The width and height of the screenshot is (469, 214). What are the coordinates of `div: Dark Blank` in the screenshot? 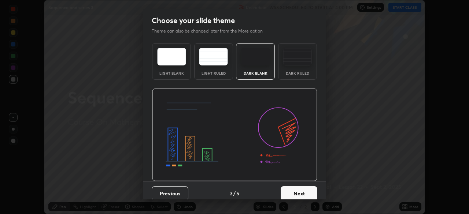 It's located at (255, 73).